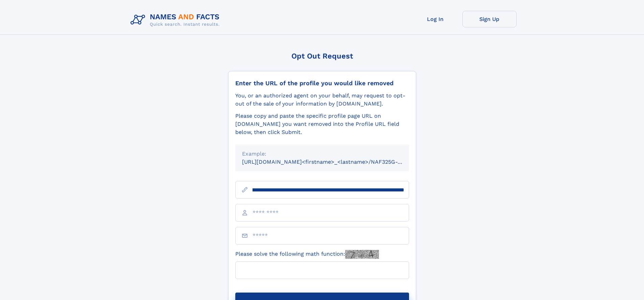  What do you see at coordinates (436, 19) in the screenshot?
I see `a: Log In` at bounding box center [436, 19].